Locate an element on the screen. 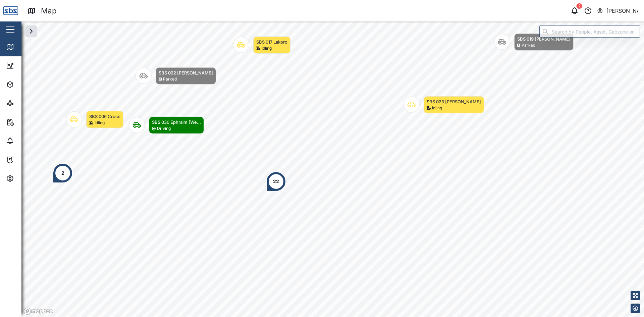 The image size is (644, 317). div: 22 is located at coordinates (276, 182).